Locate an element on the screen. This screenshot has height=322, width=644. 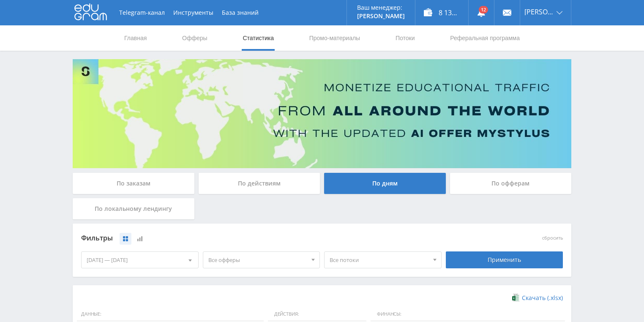
img: xlsx is located at coordinates (516, 297).